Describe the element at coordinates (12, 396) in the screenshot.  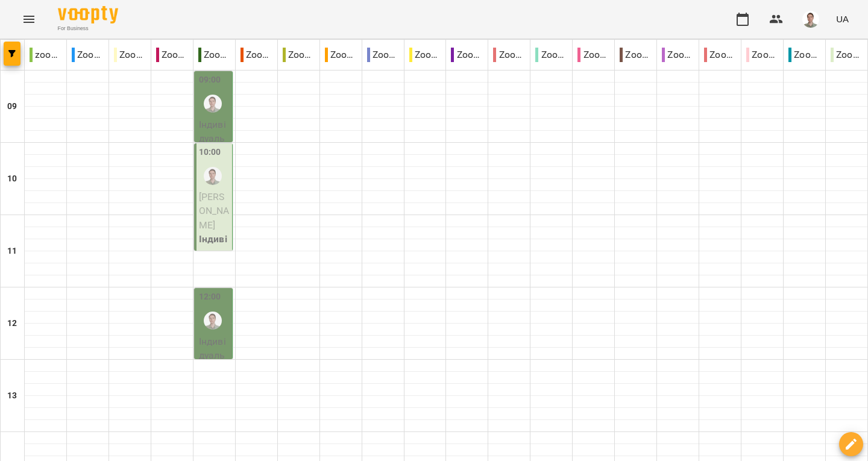
I see `h6: 13` at that location.